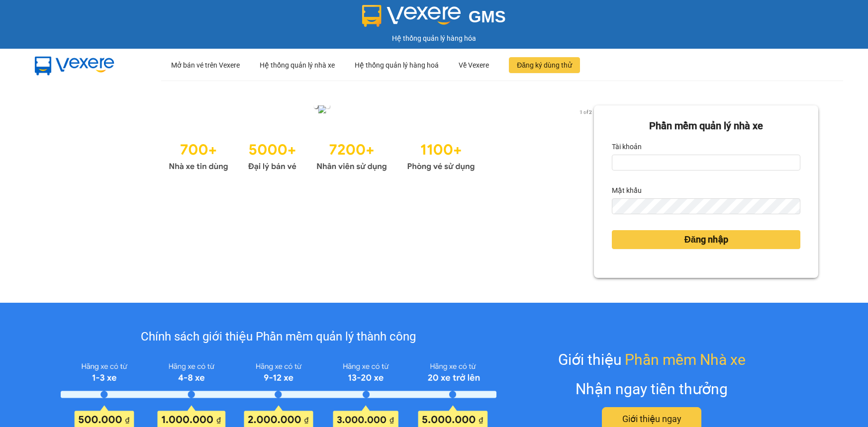 Image resolution: width=868 pixels, height=427 pixels. What do you see at coordinates (585, 112) in the screenshot?
I see `p: 1 of 2` at bounding box center [585, 112].